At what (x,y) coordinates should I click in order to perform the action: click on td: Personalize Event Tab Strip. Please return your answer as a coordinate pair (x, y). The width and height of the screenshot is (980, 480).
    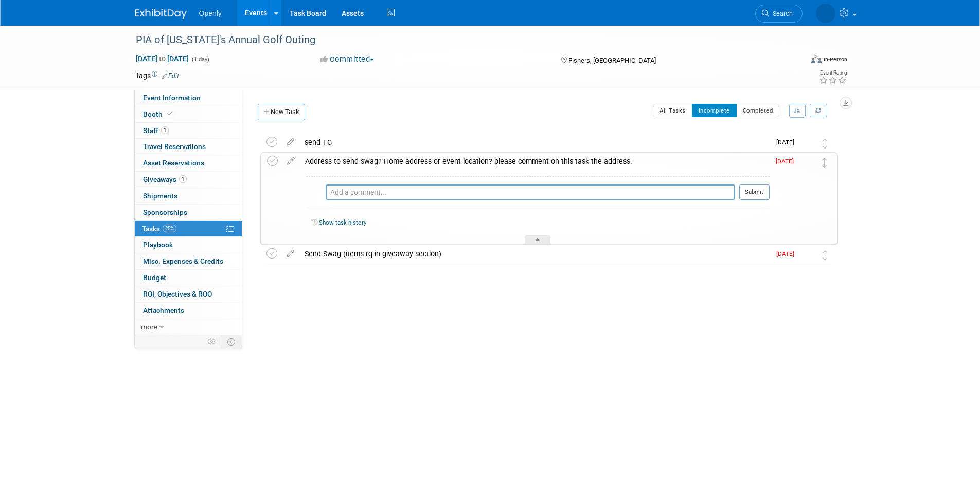
    Looking at the image, I should click on (212, 342).